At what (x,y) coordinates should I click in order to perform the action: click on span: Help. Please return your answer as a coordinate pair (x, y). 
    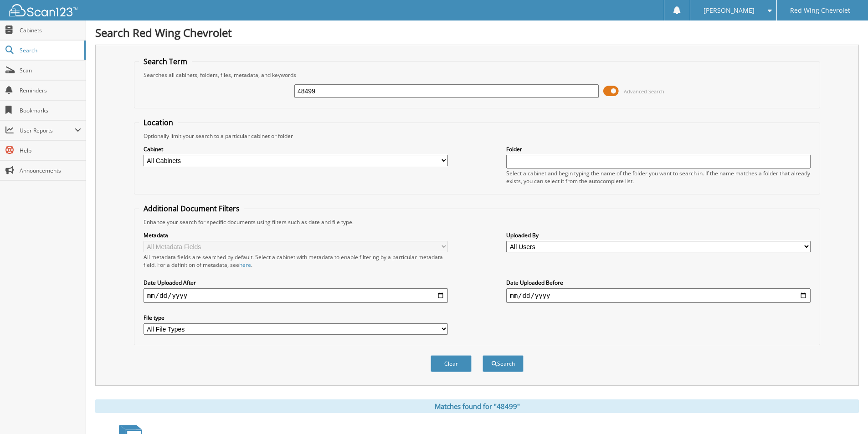
    Looking at the image, I should click on (50, 150).